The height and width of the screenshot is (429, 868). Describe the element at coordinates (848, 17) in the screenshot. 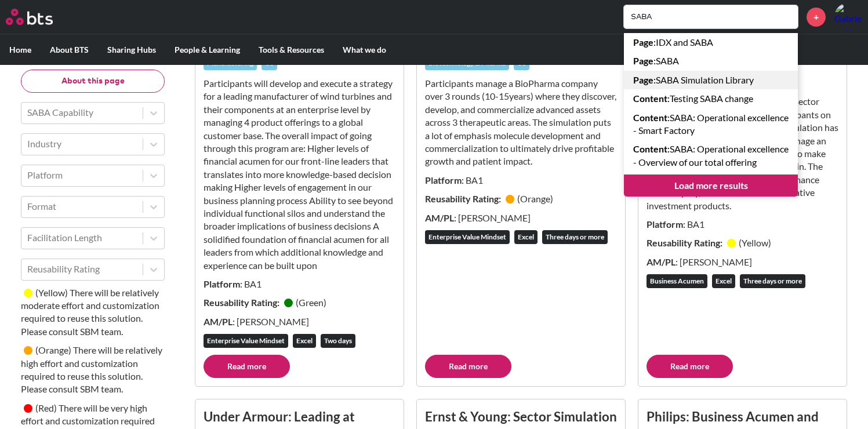

I see `a: Profile` at that location.